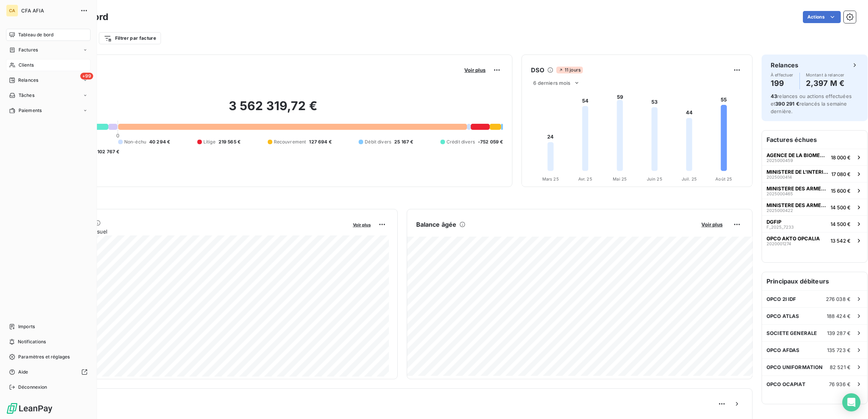 This screenshot has width=868, height=419. What do you see at coordinates (27, 326) in the screenshot?
I see `span: Imports` at bounding box center [27, 326].